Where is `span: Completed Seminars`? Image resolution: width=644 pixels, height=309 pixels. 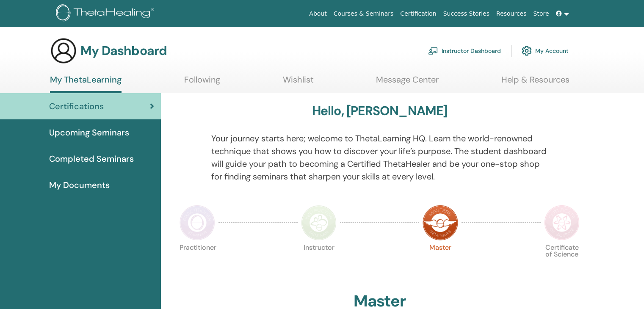 span: Completed Seminars is located at coordinates (92, 159).